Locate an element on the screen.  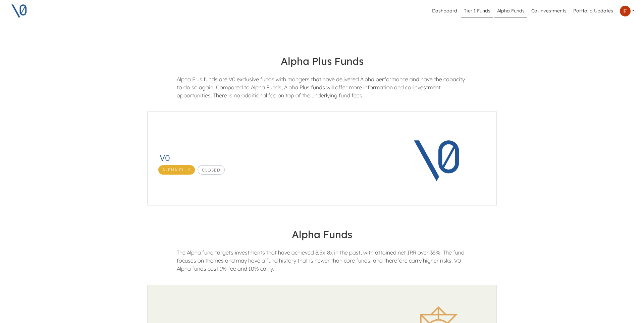
img: V0 is located at coordinates (438, 159).